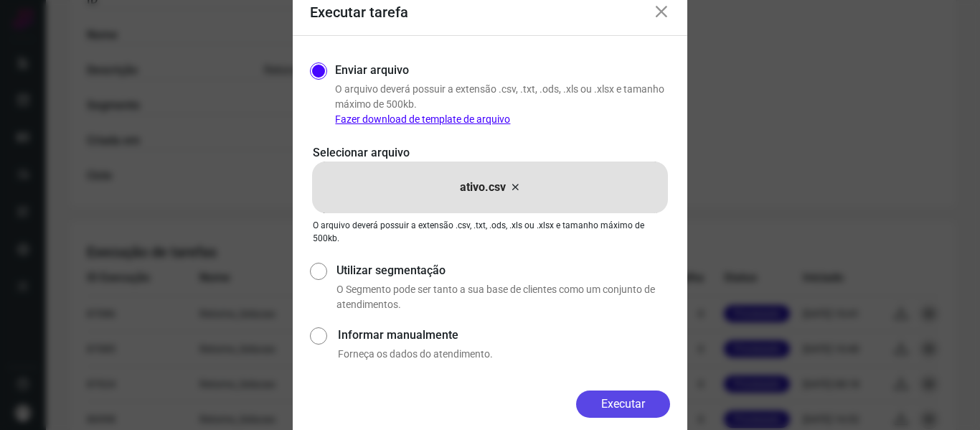 Image resolution: width=980 pixels, height=430 pixels. Describe the element at coordinates (504, 354) in the screenshot. I see `p: Forneça os dados do atendimento.` at that location.